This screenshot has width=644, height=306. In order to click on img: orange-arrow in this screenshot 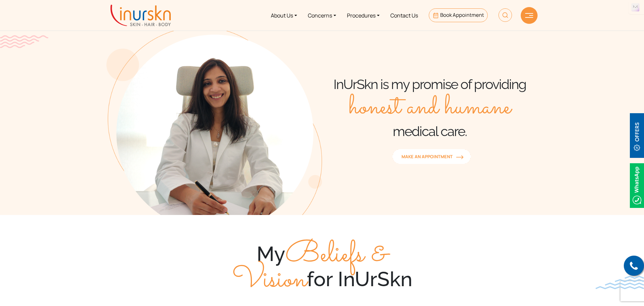, I will do `click(459, 157)`.